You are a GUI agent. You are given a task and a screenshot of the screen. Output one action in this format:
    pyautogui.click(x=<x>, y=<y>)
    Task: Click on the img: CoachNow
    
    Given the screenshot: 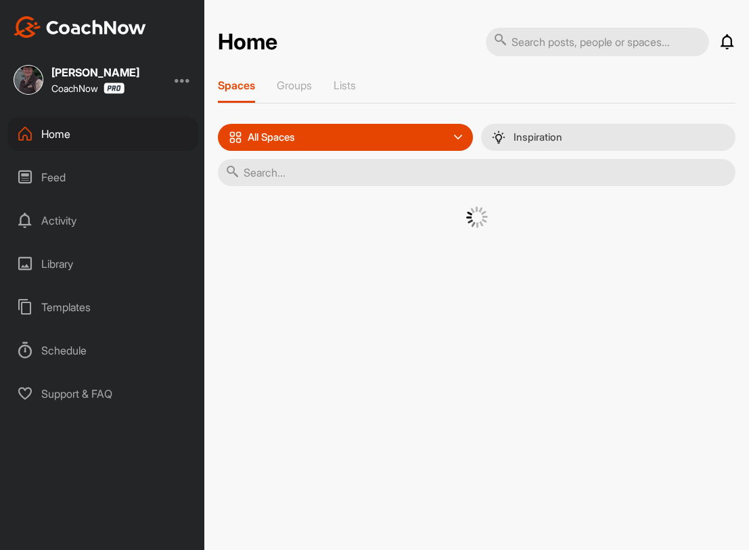 What is the action you would take?
    pyautogui.click(x=80, y=27)
    